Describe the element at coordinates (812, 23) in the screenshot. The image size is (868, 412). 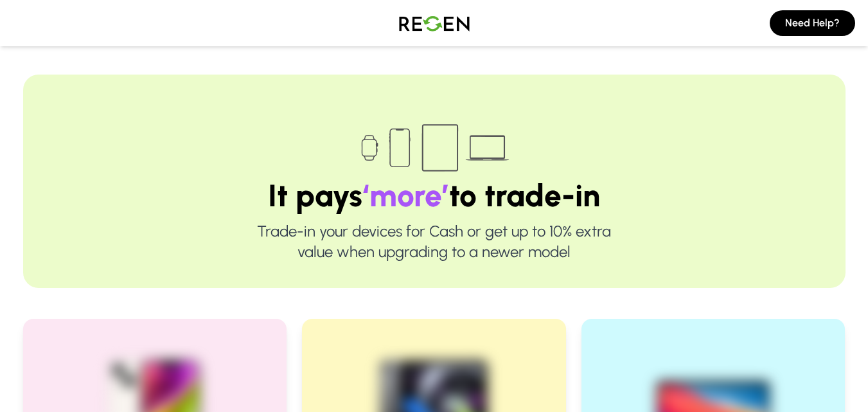
I see `button: Need Help?` at that location.